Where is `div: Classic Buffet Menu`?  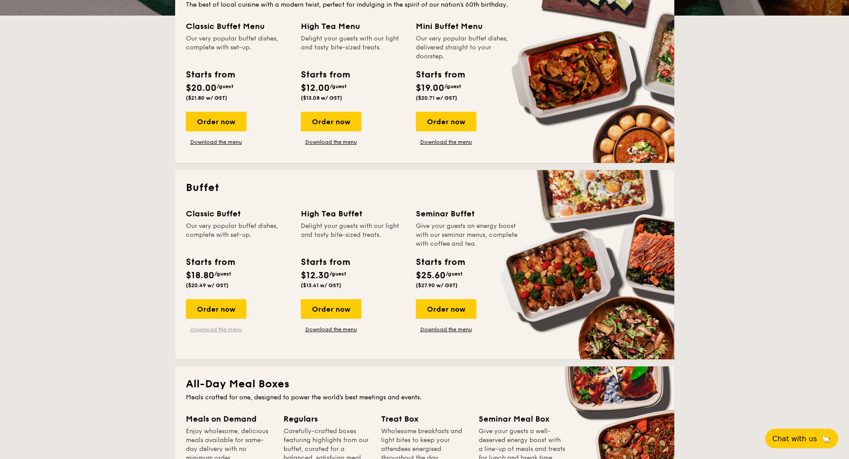
div: Classic Buffet Menu is located at coordinates (238, 26).